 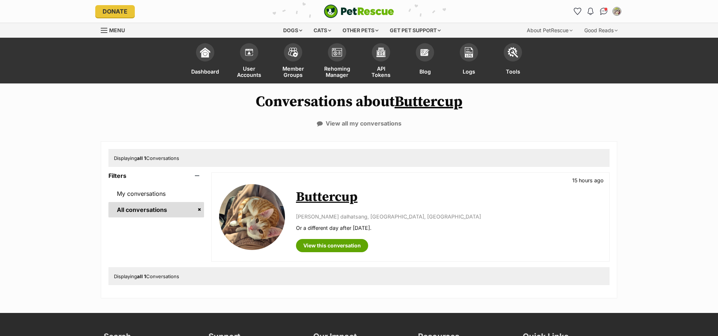 I want to click on span: Blog, so click(x=425, y=71).